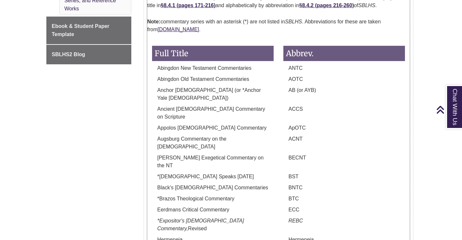  Describe the element at coordinates (448, 109) in the screenshot. I see `a: Back to Top` at that location.